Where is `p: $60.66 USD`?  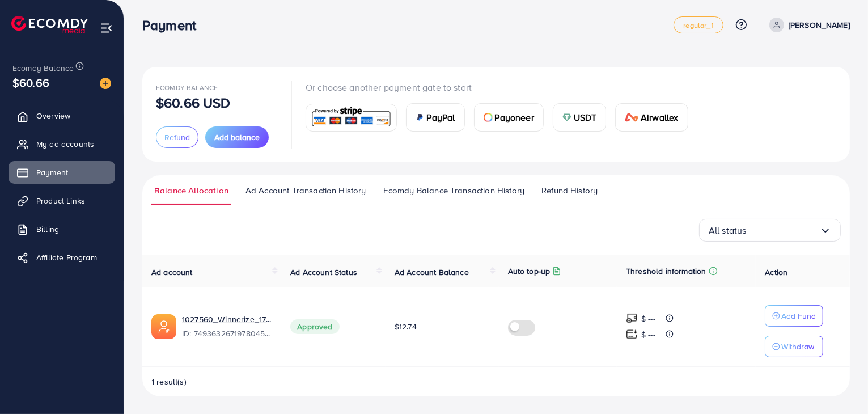
p: $60.66 USD is located at coordinates (193, 103).